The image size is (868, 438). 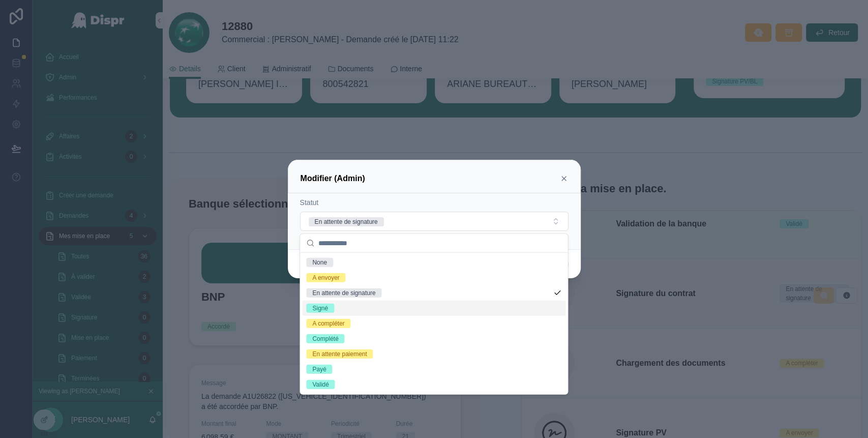 What do you see at coordinates (319, 263) in the screenshot?
I see `div: None` at bounding box center [319, 263].